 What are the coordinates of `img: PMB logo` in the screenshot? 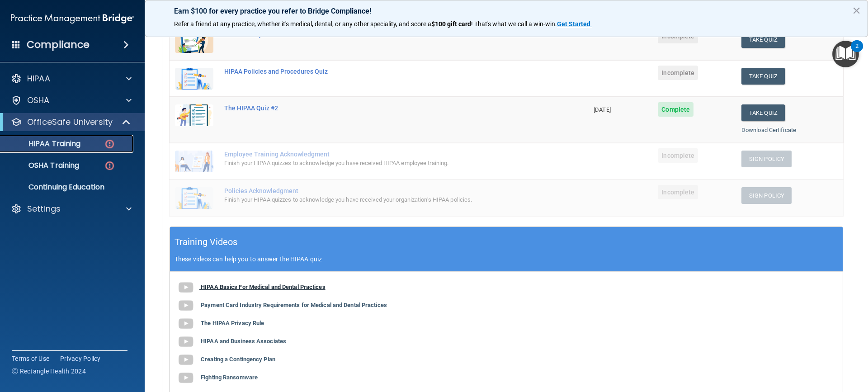 It's located at (72, 18).